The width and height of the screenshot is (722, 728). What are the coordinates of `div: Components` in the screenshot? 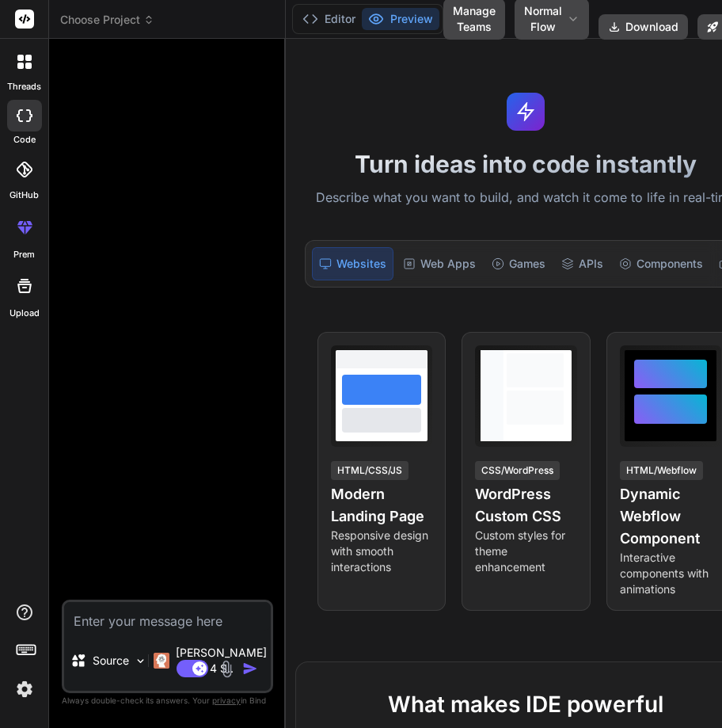 It's located at (661, 264).